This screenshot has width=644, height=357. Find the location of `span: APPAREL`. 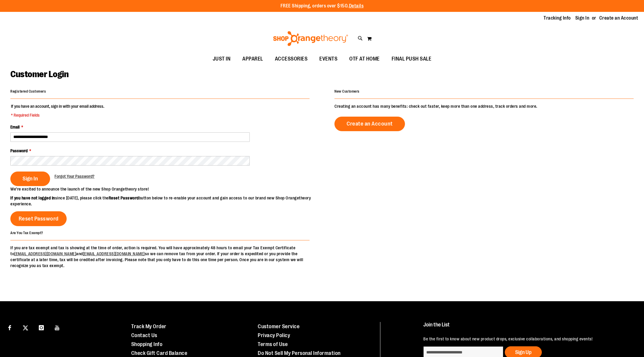

span: APPAREL is located at coordinates (253, 59).